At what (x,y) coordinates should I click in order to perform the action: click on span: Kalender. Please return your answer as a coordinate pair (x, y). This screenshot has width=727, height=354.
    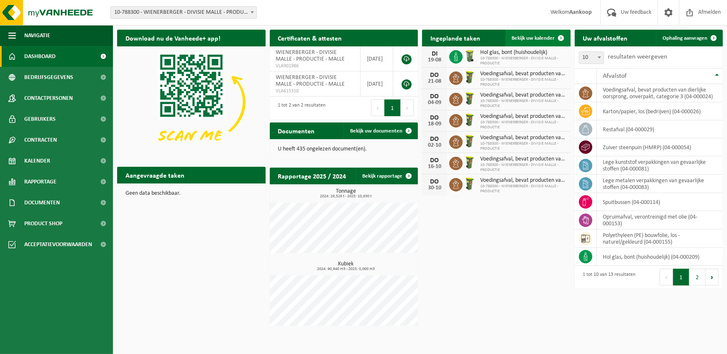
    Looking at the image, I should click on (37, 161).